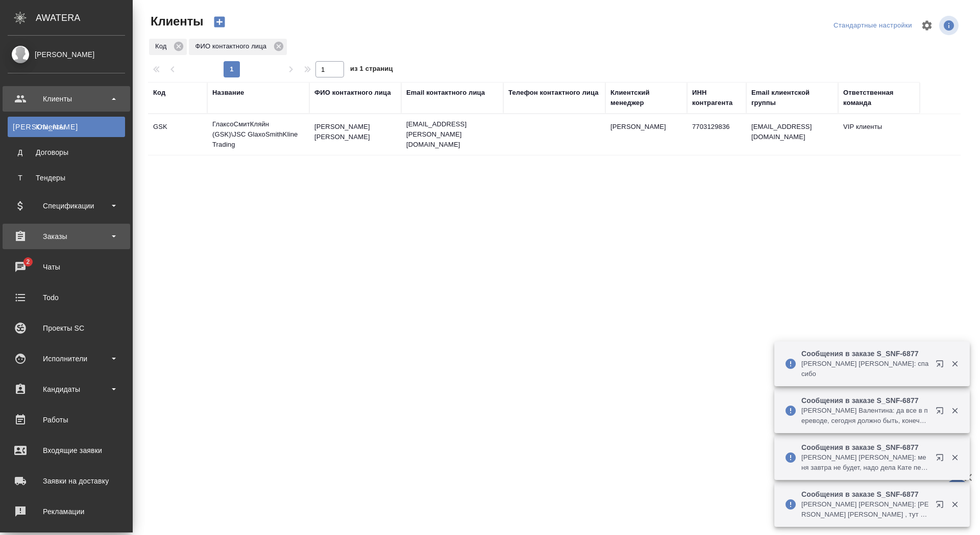 The width and height of the screenshot is (980, 535). Describe the element at coordinates (66, 297) in the screenshot. I see `a: Todo` at that location.